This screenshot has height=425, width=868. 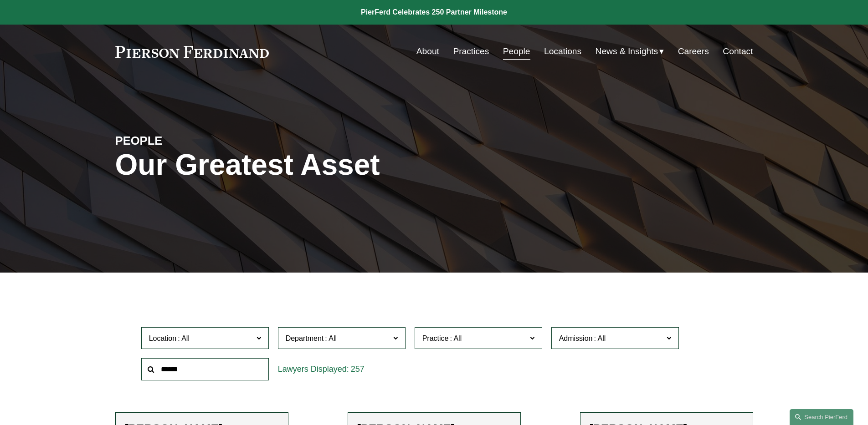 I want to click on a: folder dropdown, so click(x=629, y=52).